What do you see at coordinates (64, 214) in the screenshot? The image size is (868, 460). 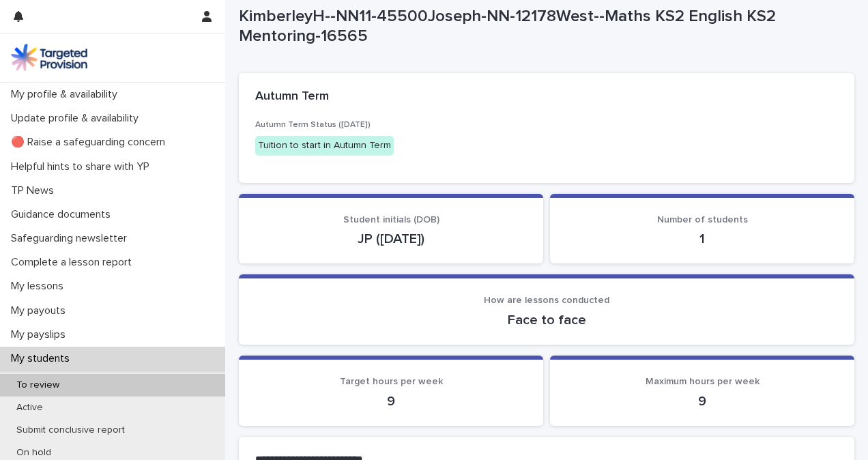 I see `p: Guidance documents` at bounding box center [64, 214].